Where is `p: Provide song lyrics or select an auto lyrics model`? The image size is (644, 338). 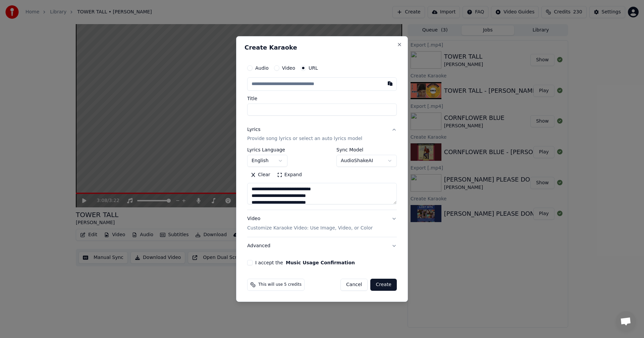
p: Provide song lyrics or select an auto lyrics model is located at coordinates (304, 139).